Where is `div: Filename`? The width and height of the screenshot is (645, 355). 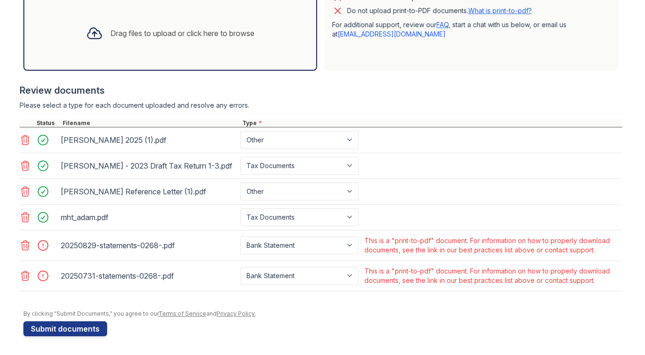 div: Filename is located at coordinates (151, 123).